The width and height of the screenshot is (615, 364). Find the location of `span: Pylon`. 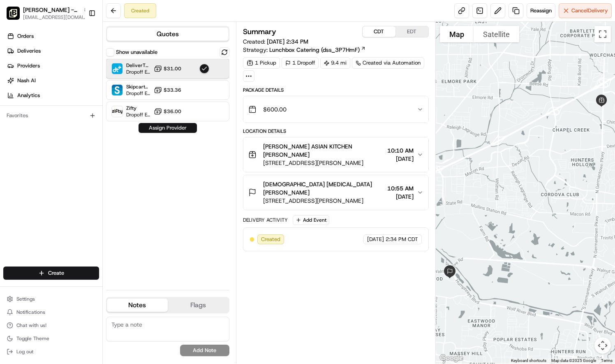

span: Pylon is located at coordinates (90, 142).